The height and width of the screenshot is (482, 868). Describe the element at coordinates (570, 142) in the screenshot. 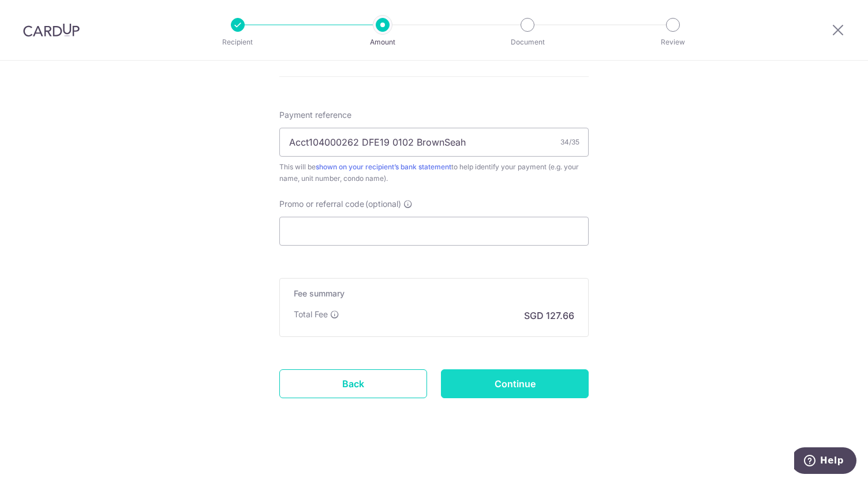

I see `div: 34/35` at that location.